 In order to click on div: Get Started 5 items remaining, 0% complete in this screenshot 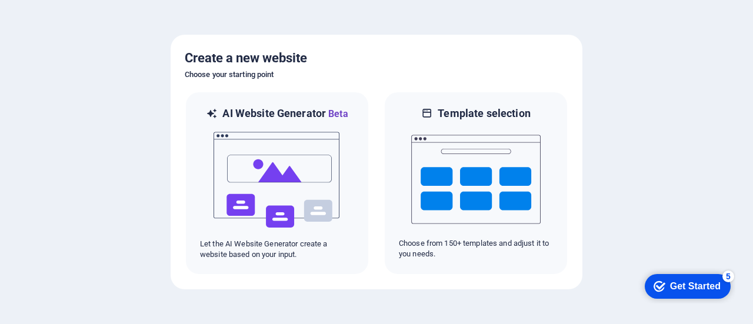, I will do `click(52, 18)`.